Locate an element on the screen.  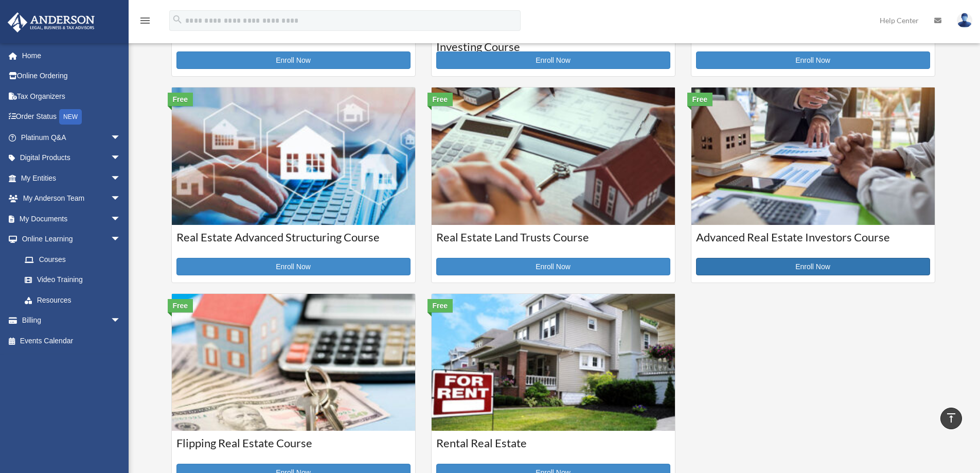
h3: Rental Real Estate is located at coordinates (553, 448).